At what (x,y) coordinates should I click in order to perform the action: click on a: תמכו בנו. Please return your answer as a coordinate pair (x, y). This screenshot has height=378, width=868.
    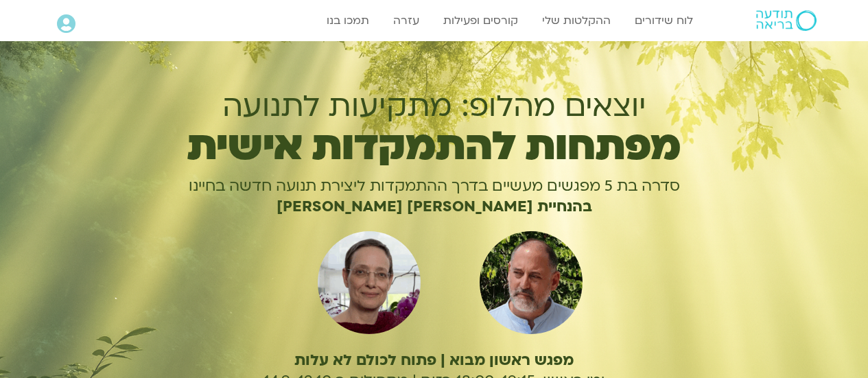
    Looking at the image, I should click on (348, 21).